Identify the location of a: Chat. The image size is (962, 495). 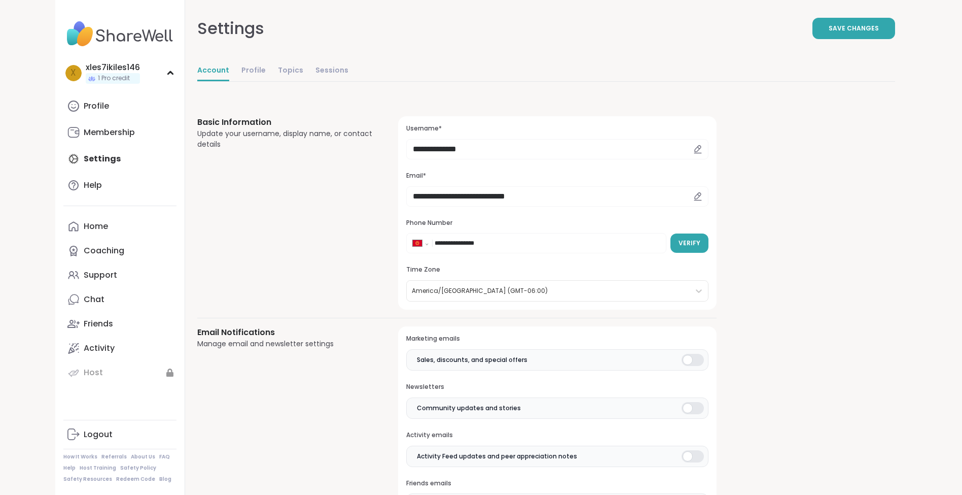
(120, 299).